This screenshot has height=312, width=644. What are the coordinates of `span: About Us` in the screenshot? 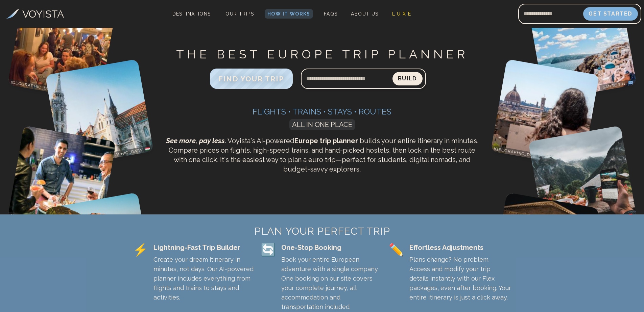 It's located at (364, 14).